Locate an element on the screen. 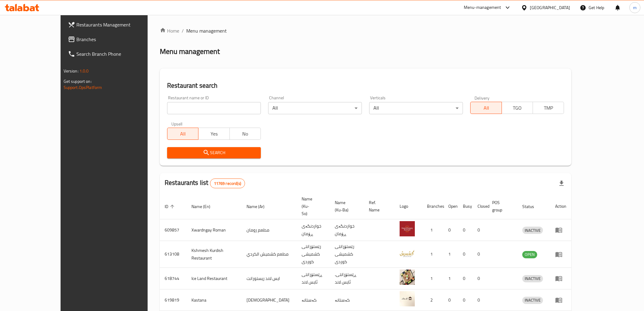  td: ايس لاند ريستورانت is located at coordinates (269, 278).